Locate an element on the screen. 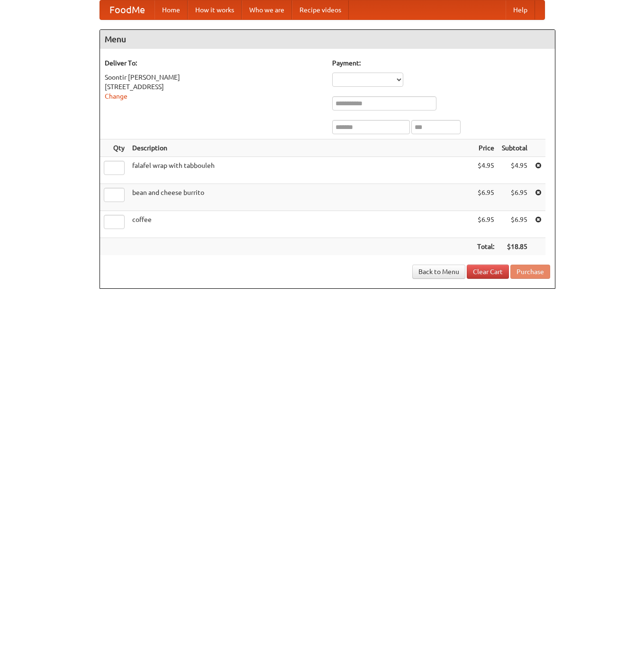 This screenshot has height=671, width=644. th: Subtotal is located at coordinates (515, 148).